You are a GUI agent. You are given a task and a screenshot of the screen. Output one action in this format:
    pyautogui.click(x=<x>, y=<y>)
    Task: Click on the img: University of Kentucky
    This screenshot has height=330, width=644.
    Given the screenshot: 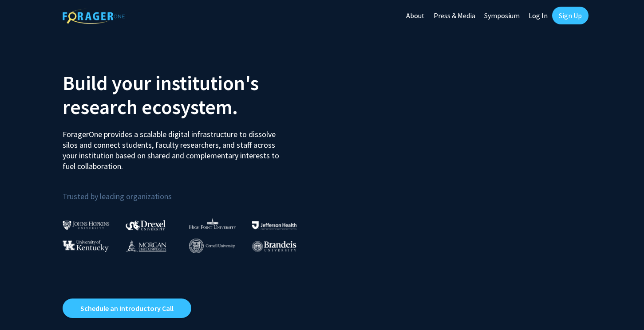 What is the action you would take?
    pyautogui.click(x=86, y=246)
    